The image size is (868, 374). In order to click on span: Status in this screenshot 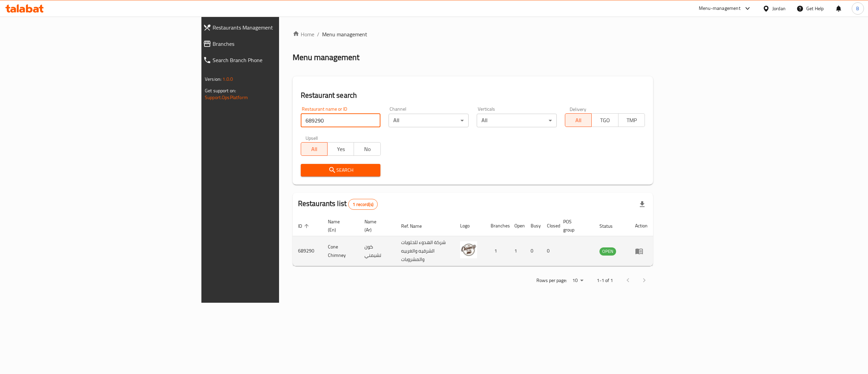, I will do `click(610, 226)`.